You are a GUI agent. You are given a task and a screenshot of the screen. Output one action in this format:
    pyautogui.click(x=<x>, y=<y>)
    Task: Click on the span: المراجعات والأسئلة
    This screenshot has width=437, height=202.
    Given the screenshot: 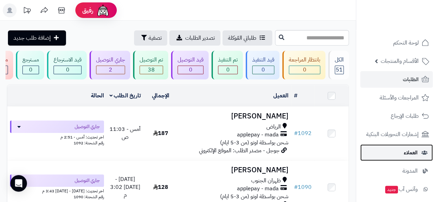 What is the action you would take?
    pyautogui.click(x=399, y=98)
    